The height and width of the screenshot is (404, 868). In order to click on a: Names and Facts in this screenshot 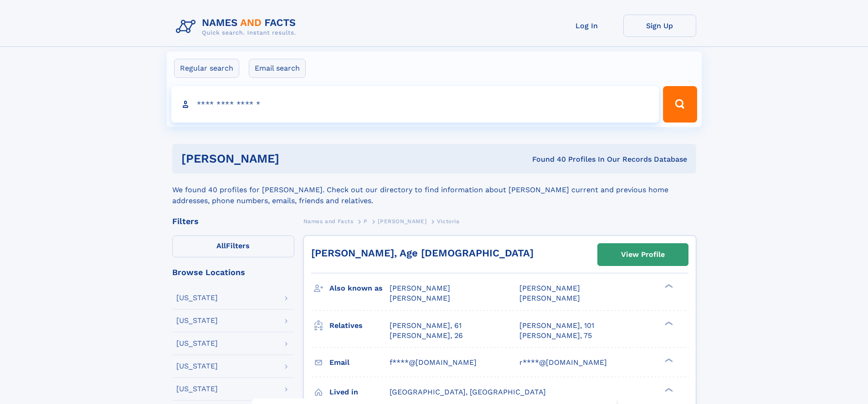, I will do `click(329, 221)`.